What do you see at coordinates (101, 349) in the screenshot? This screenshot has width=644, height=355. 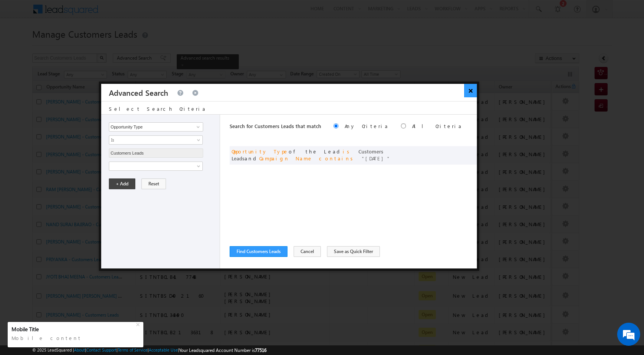 I see `a: Contact Support` at bounding box center [101, 349].